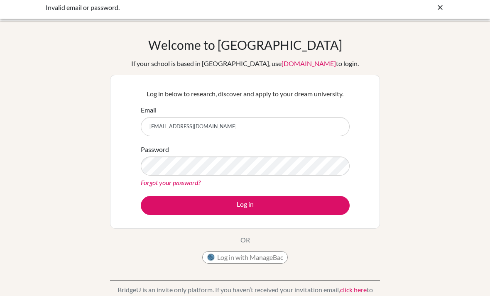 The height and width of the screenshot is (296, 490). What do you see at coordinates (183, 7) in the screenshot?
I see `div: Invalid email or password.` at bounding box center [183, 7].